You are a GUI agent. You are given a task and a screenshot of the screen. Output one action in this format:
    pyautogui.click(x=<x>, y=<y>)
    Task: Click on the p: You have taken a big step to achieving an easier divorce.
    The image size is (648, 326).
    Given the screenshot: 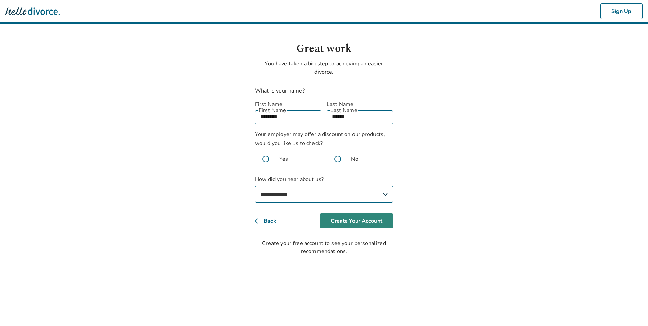 What is the action you would take?
    pyautogui.click(x=324, y=68)
    